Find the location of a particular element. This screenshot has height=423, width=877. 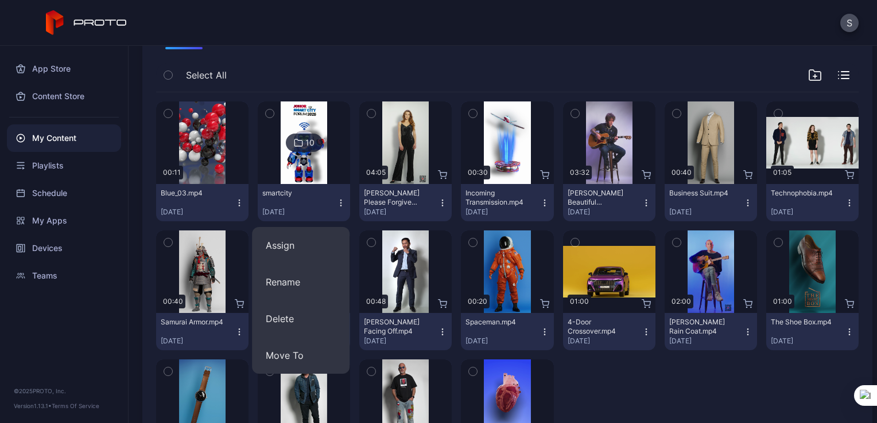

div: Content Store is located at coordinates (64, 96).